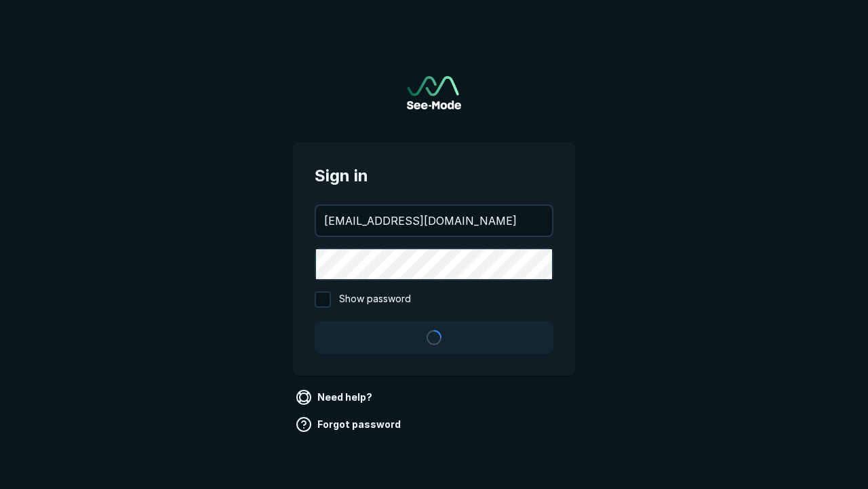  I want to click on span: Sign in, so click(434, 176).